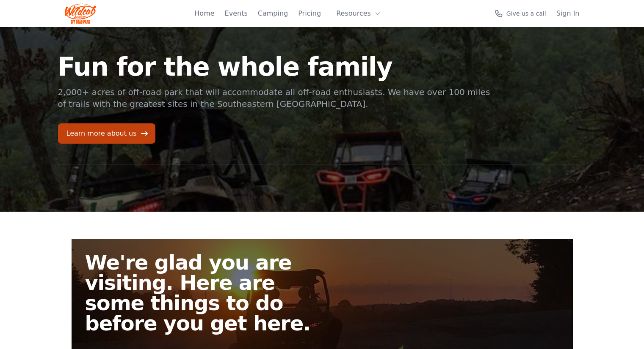 The width and height of the screenshot is (644, 349). I want to click on a: Give us a call, so click(520, 14).